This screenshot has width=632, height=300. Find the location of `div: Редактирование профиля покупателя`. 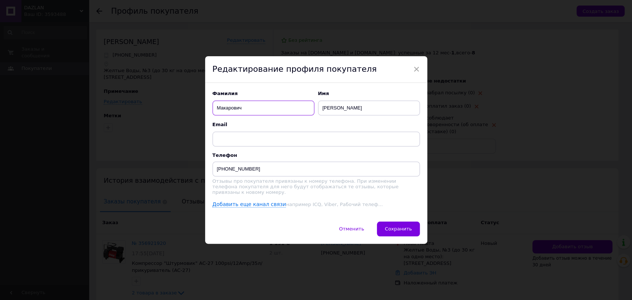

div: Редактирование профиля покупателя is located at coordinates (316, 70).